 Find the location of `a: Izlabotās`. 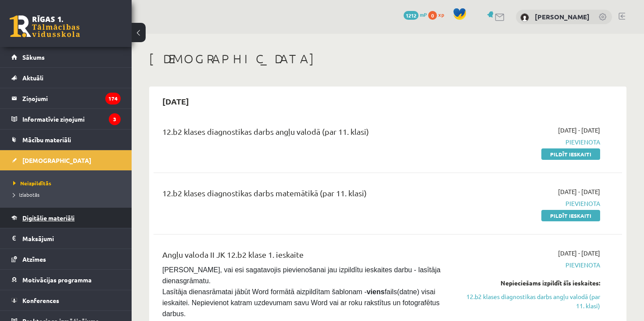

a: Izlabotās is located at coordinates (68, 194).